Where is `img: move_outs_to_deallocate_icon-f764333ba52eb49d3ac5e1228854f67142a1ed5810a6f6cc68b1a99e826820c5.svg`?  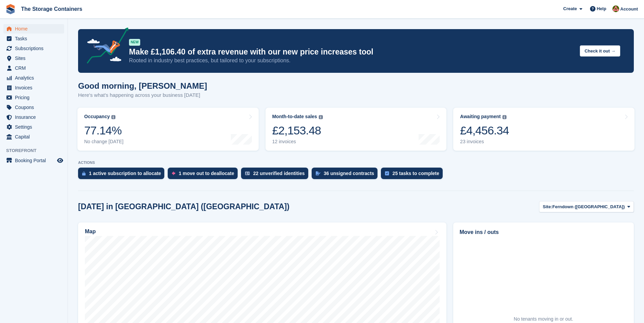 img: move_outs_to_deallocate_icon-f764333ba52eb49d3ac5e1228854f67142a1ed5810a6f6cc68b1a99e826820c5.svg is located at coordinates (174, 173).